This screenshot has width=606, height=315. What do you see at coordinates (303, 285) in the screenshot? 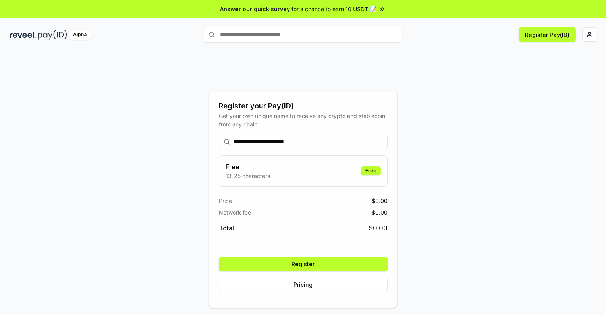
I see `button: Pricing` at bounding box center [303, 285].